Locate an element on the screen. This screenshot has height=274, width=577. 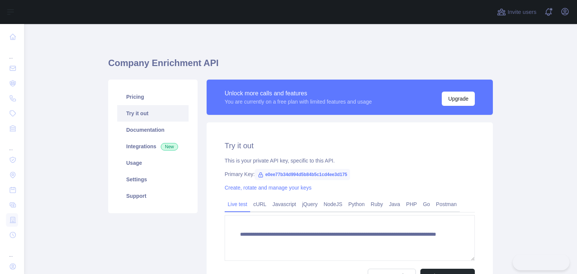
div: Primary Key: is located at coordinates (349, 174).